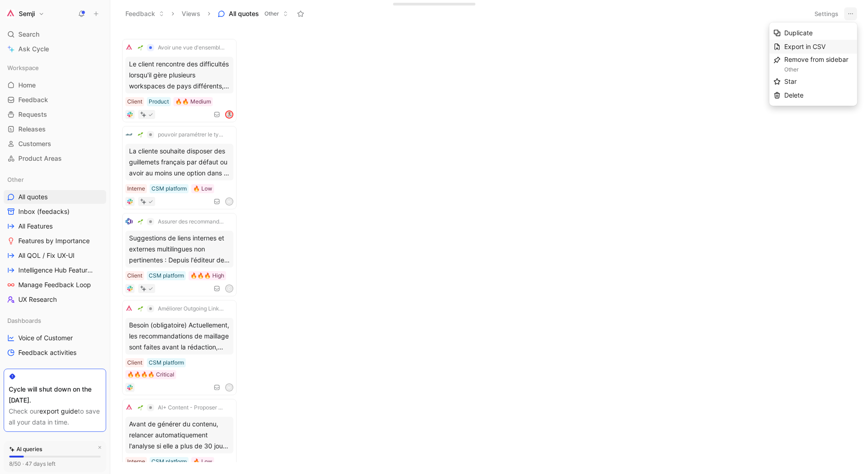 The height and width of the screenshot is (474, 868). I want to click on span: Duplicate, so click(799, 33).